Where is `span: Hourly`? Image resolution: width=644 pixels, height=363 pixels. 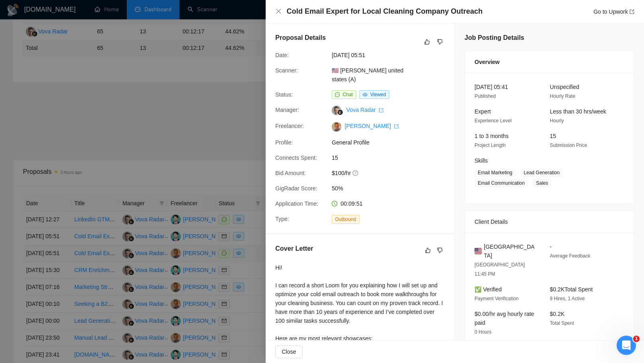
span: Hourly is located at coordinates (557, 121).